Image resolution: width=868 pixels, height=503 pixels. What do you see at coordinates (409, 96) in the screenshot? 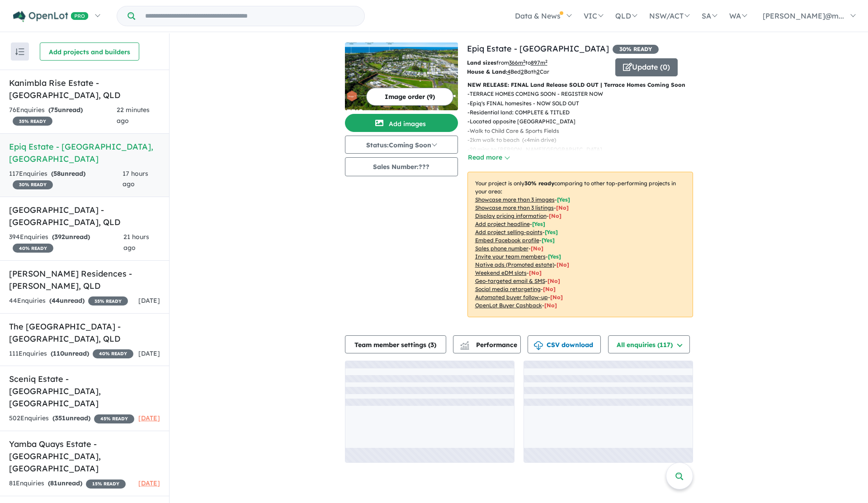
I see `button: Image order (9)` at bounding box center [409, 96].